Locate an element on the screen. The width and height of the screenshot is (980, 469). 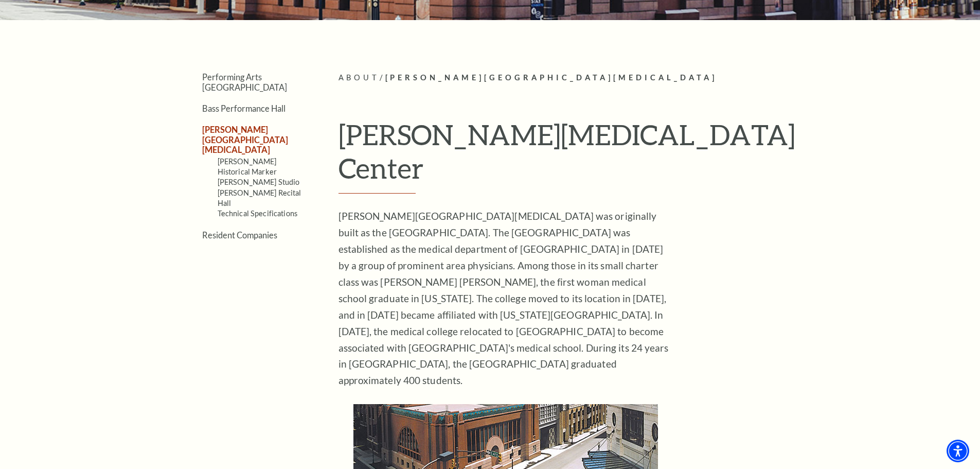
a: Technical Specifications is located at coordinates (257, 213).